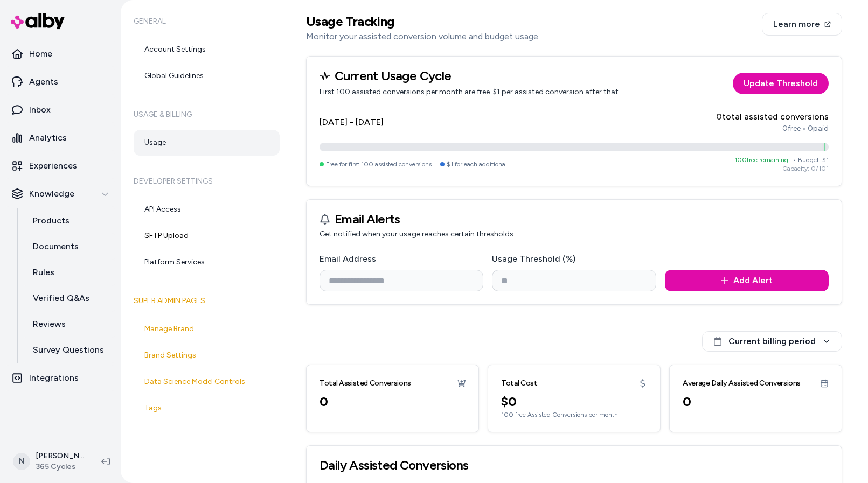 The image size is (868, 483). I want to click on h2: Usage Tracking, so click(422, 22).